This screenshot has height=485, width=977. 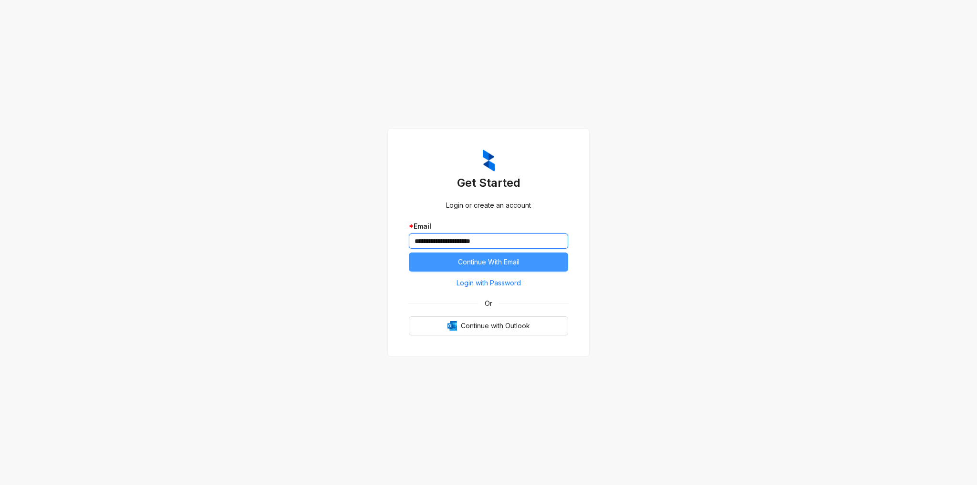 What do you see at coordinates (488, 183) in the screenshot?
I see `h3: Get Started` at bounding box center [488, 183].